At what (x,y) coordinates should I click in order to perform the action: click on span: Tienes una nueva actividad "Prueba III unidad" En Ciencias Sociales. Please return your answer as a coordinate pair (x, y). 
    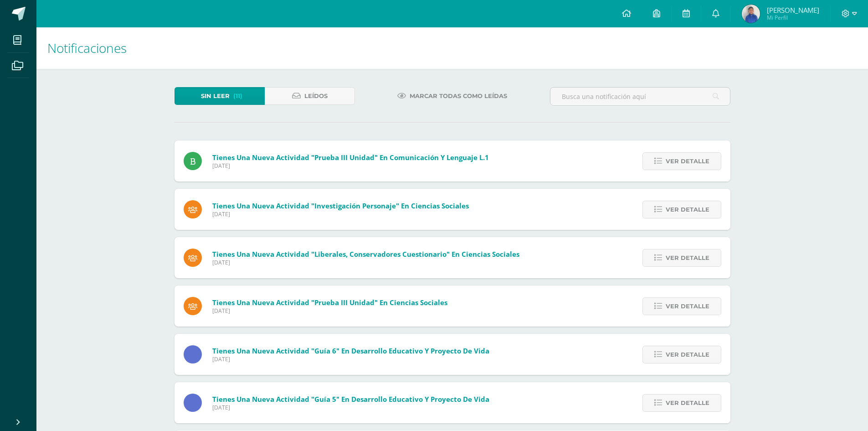
    Looking at the image, I should click on (329, 303).